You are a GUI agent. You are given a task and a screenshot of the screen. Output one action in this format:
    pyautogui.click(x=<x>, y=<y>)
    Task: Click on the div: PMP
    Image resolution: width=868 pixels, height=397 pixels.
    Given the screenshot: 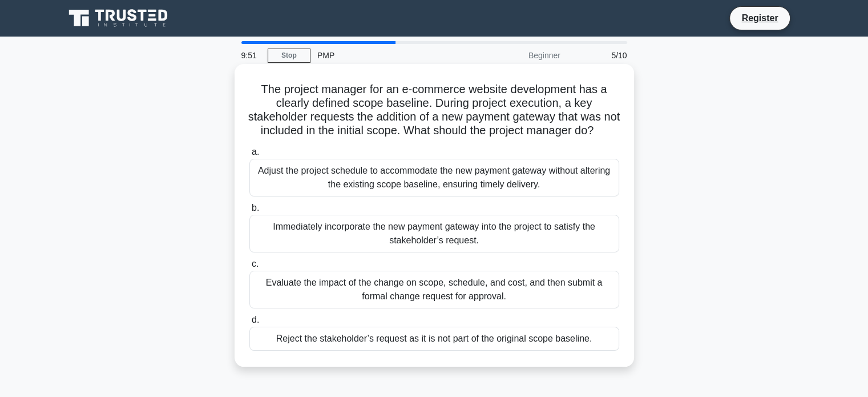 What is the action you would take?
    pyautogui.click(x=389, y=55)
    